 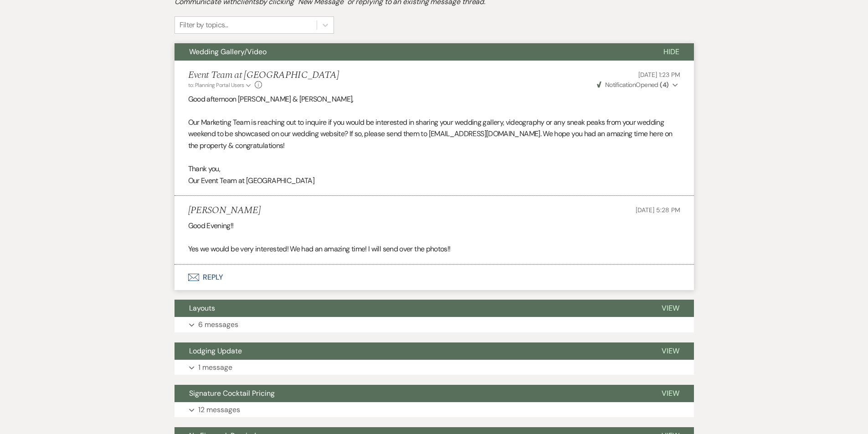 I want to click on button: Layouts, so click(x=411, y=308).